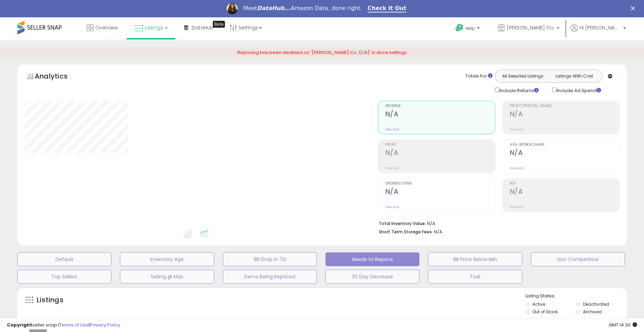  I want to click on button: Needs to Reprice, so click(373, 259).